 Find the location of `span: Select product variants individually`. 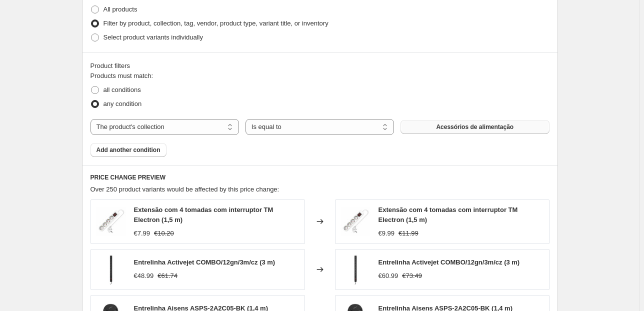

span: Select product variants individually is located at coordinates (153, 37).